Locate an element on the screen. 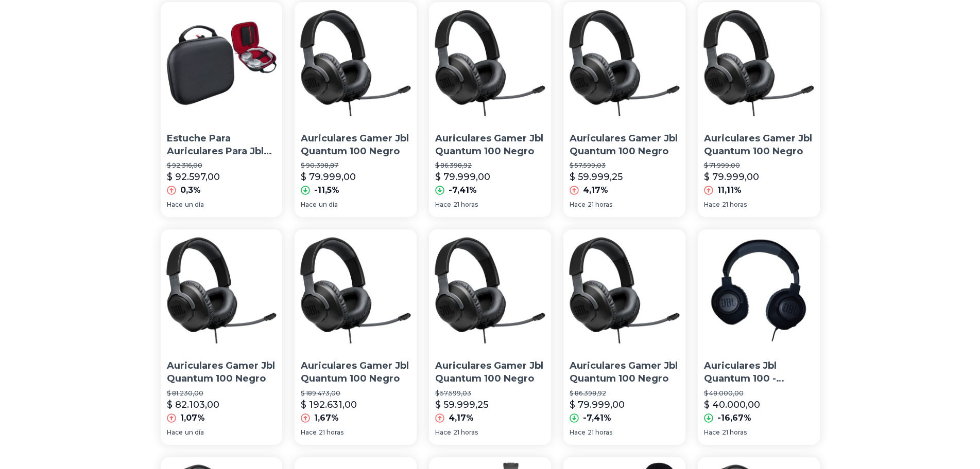 This screenshot has height=469, width=980. p: $ 189.473,00 is located at coordinates (356, 393).